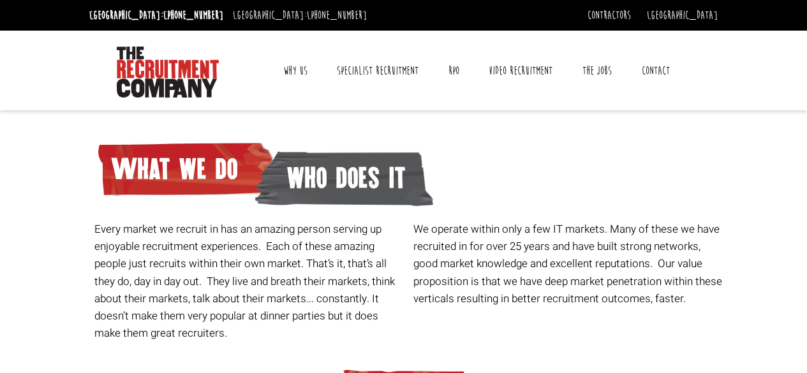 The image size is (807, 373). What do you see at coordinates (568, 264) in the screenshot?
I see `p: We operate within only a few IT markets. Many of these we have recruited in for over 25 years and...` at bounding box center [568, 264].